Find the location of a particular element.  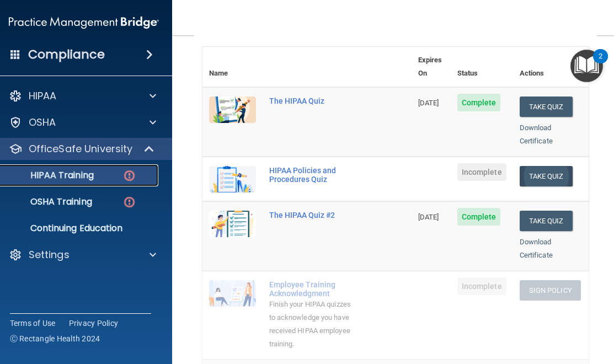

th: Expires On is located at coordinates (431, 66).